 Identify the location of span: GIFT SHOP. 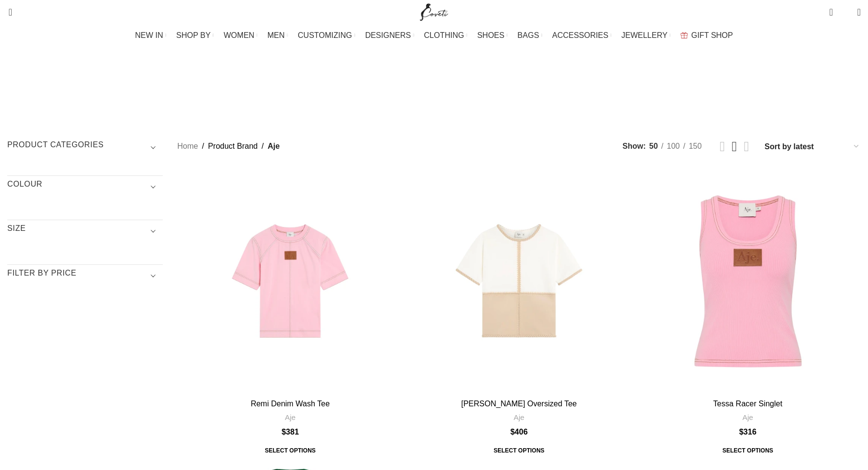
(712, 35).